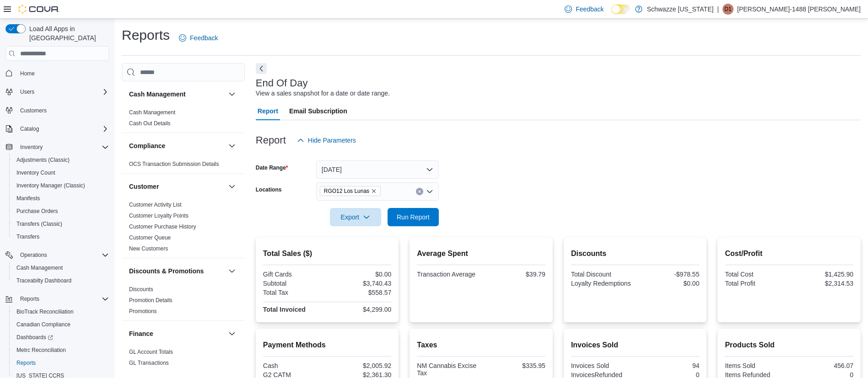 This screenshot has width=868, height=378. Describe the element at coordinates (141, 290) in the screenshot. I see `span: Discounts` at that location.